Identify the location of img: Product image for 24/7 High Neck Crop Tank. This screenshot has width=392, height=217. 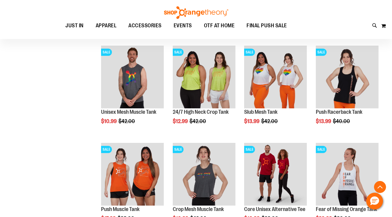
(204, 77).